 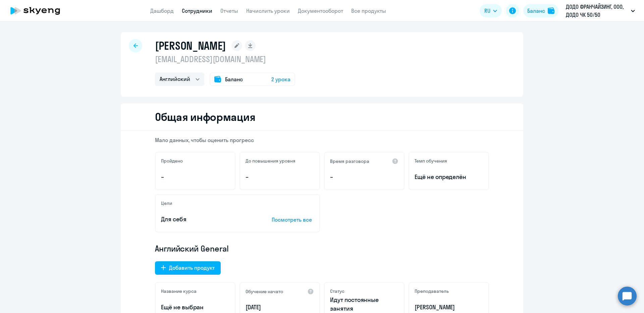 I want to click on p: Ещё не выбран, so click(x=195, y=307).